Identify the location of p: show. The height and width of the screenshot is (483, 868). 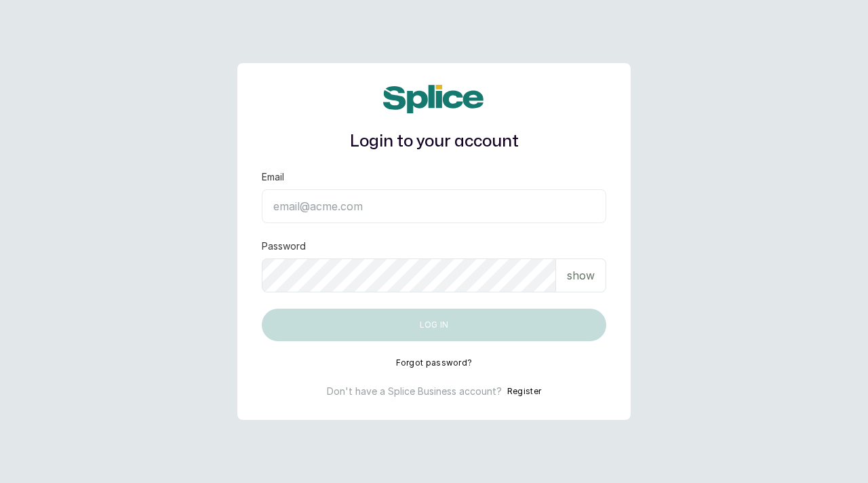
(581, 275).